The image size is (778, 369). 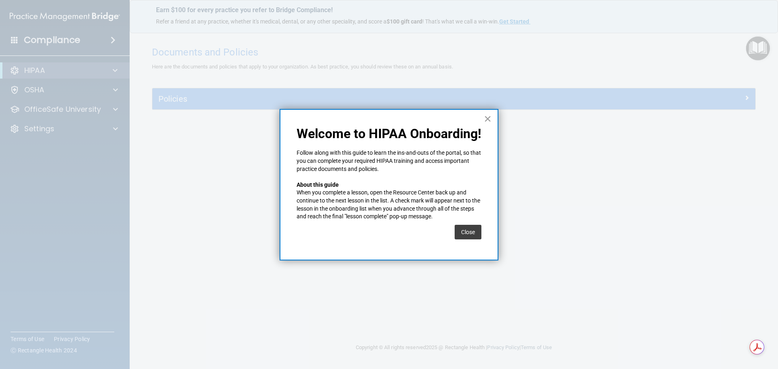 I want to click on p: Welcome to HIPAA Onboarding!, so click(x=389, y=134).